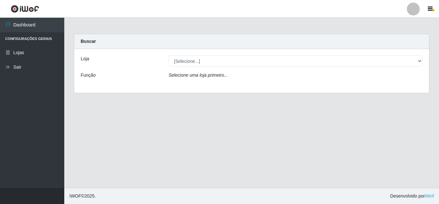 This screenshot has width=439, height=204. I want to click on img: CoreUI Logo, so click(25, 9).